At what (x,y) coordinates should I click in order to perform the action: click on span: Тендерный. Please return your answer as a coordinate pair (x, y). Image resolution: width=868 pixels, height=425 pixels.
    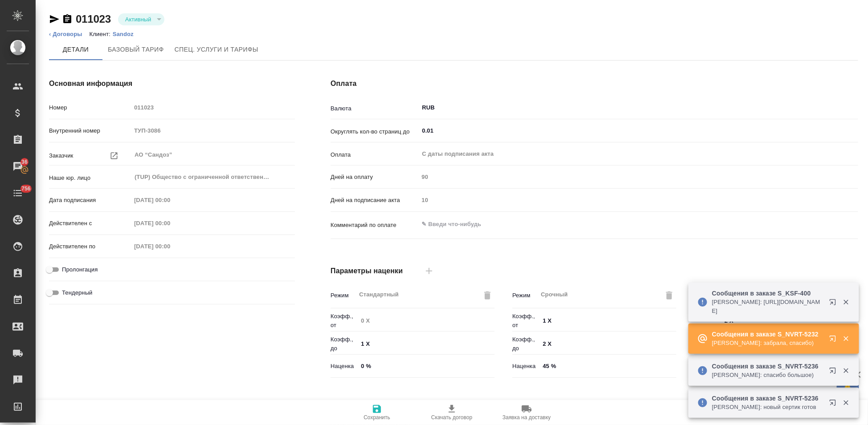
    Looking at the image, I should click on (77, 293).